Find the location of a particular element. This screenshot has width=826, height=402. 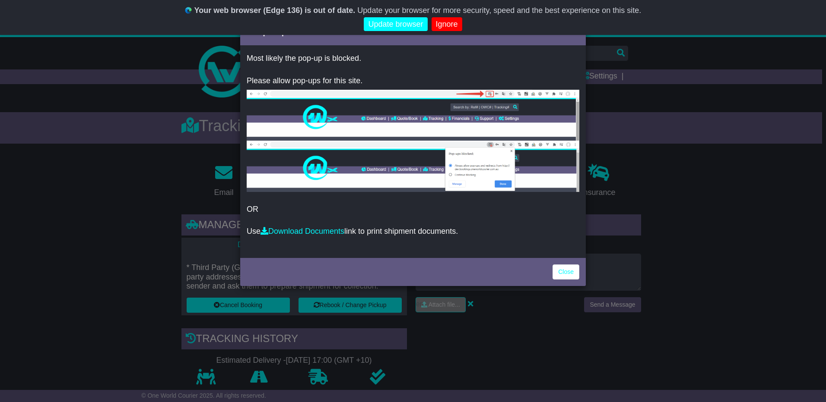

div: OR is located at coordinates (413, 152).